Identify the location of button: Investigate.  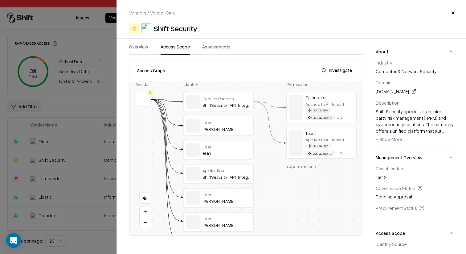
(337, 70).